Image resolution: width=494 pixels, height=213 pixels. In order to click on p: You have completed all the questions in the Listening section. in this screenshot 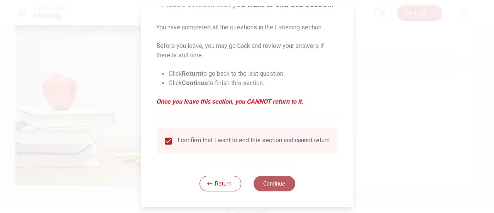, I will do `click(247, 27)`.